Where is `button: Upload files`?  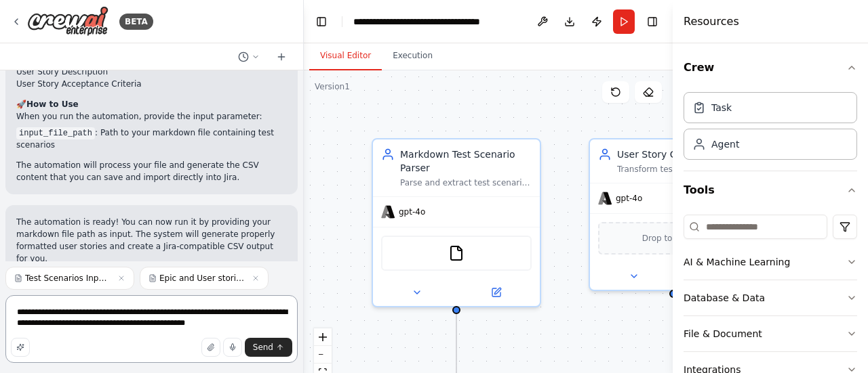 button: Upload files is located at coordinates (211, 348).